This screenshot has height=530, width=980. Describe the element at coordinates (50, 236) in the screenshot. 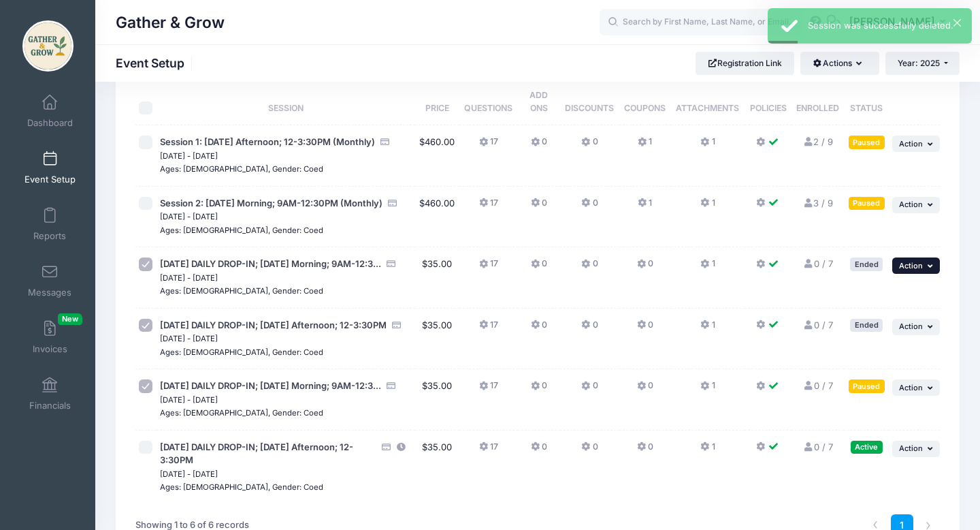

I see `span: Reports` at that location.